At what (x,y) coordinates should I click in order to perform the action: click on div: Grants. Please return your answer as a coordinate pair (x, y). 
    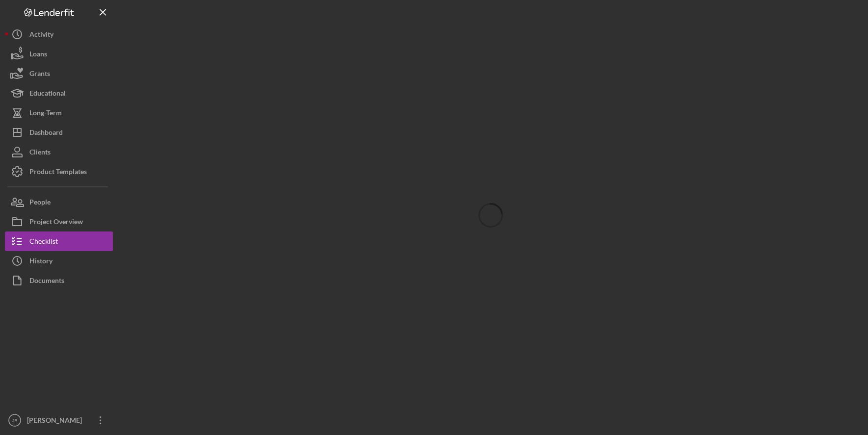
    Looking at the image, I should click on (40, 75).